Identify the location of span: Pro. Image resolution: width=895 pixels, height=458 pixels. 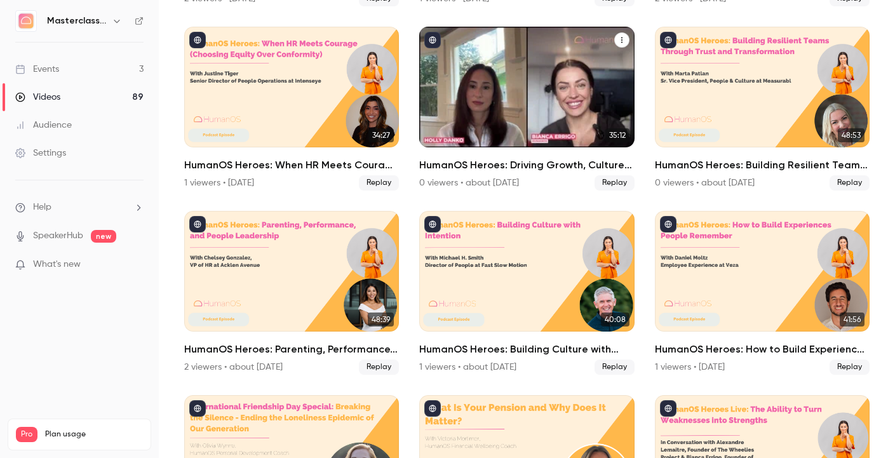
(27, 434).